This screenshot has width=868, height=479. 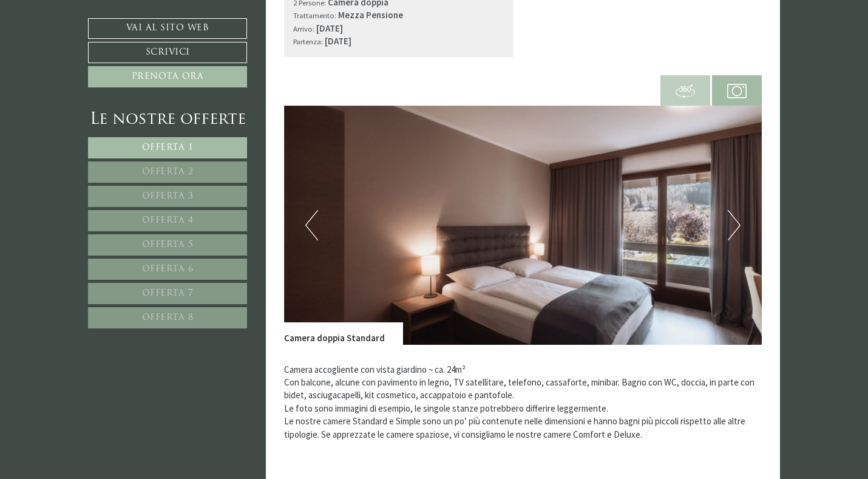 What do you see at coordinates (239, 19) in the screenshot?
I see `div: lunedì` at bounding box center [239, 19].